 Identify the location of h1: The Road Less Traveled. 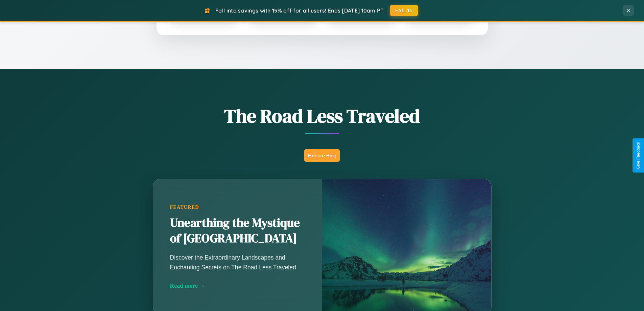
(322, 116).